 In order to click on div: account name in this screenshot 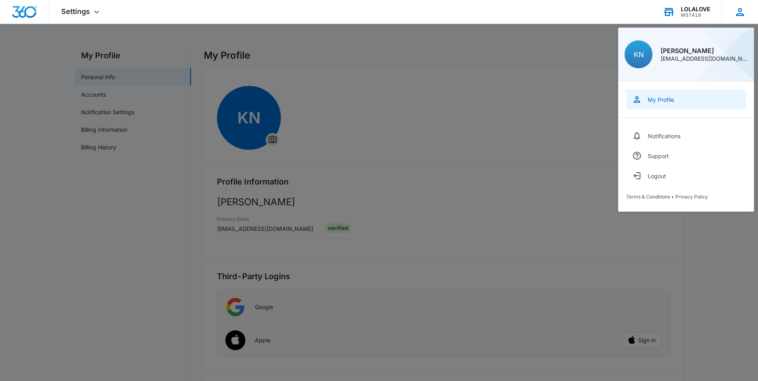, I will do `click(695, 9)`.